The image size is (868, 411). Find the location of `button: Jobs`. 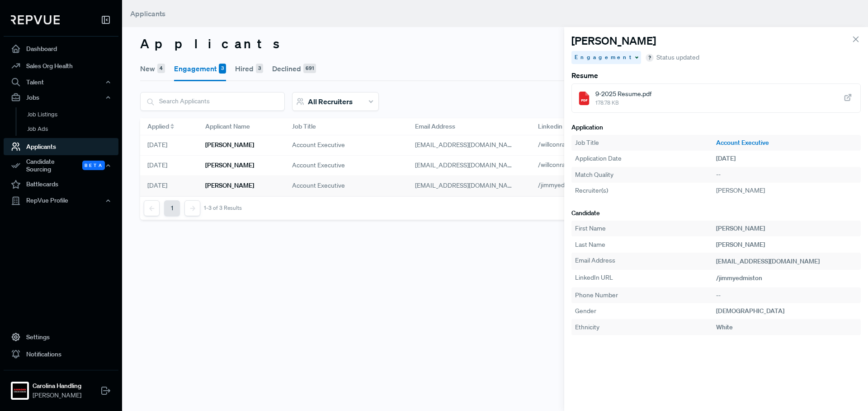

button: Jobs is located at coordinates (61, 98).